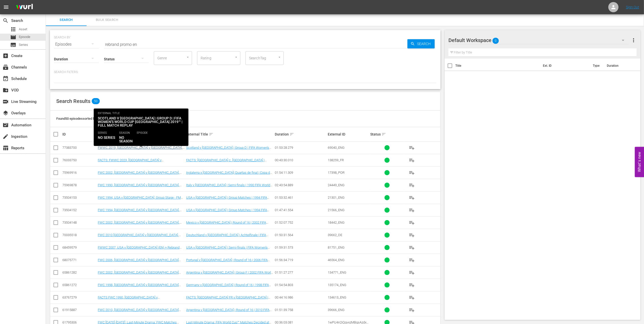 The width and height of the screenshot is (644, 324). What do you see at coordinates (301, 172) in the screenshot?
I see `div: 01:54:11.309` at bounding box center [301, 172].